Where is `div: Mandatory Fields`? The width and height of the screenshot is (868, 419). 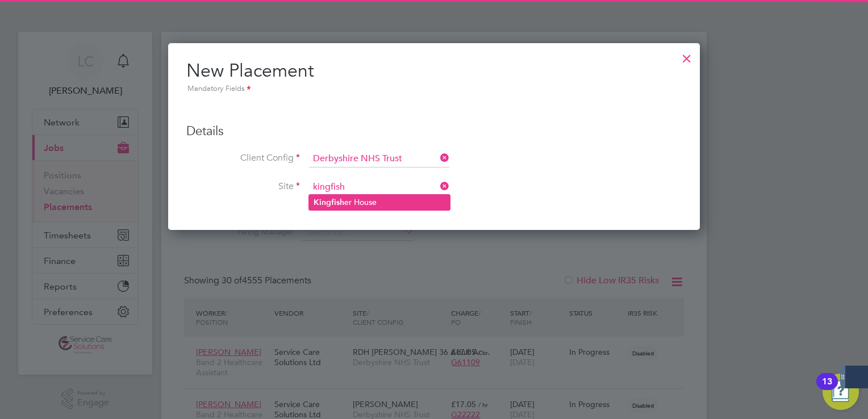
div: Mandatory Fields is located at coordinates (434, 89).